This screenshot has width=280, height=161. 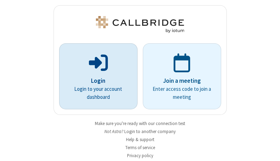 I want to click on button: Login to another company, so click(x=150, y=131).